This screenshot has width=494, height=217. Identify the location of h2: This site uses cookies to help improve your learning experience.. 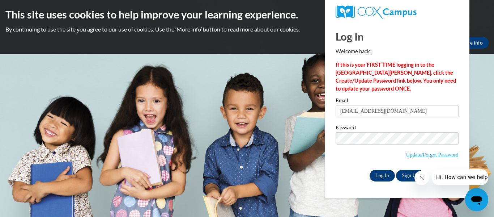
(247, 14).